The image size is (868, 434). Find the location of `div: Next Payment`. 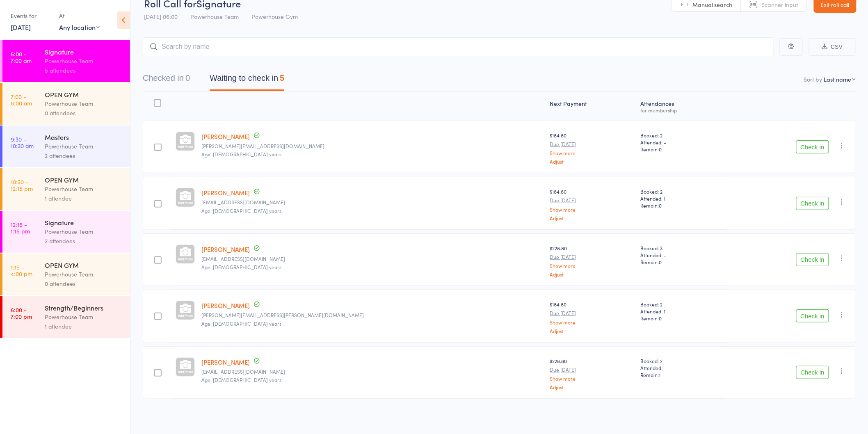

div: Next Payment is located at coordinates (592, 106).